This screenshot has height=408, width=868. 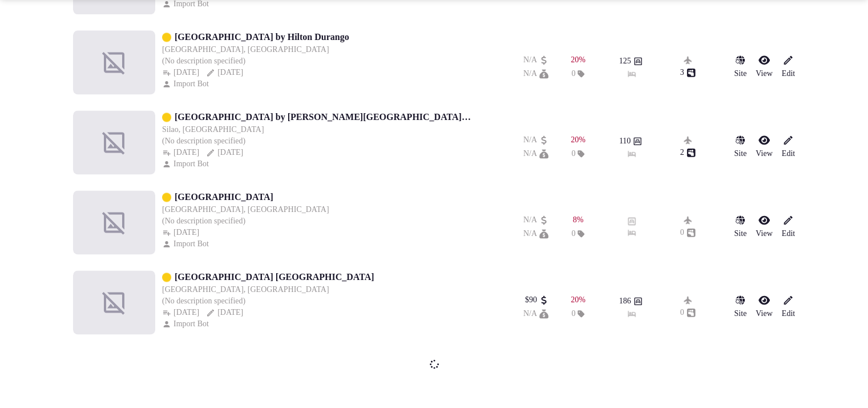 I want to click on div: 2, so click(x=688, y=152).